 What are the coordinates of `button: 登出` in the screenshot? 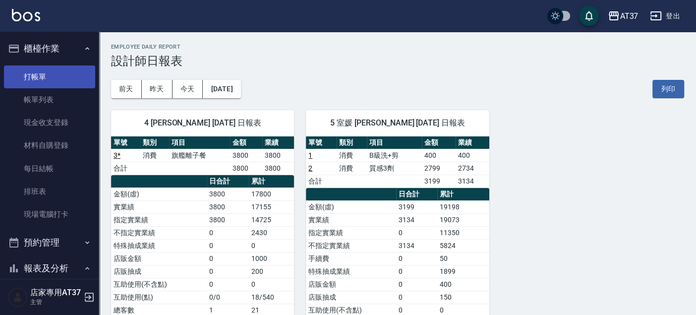 It's located at (665, 16).